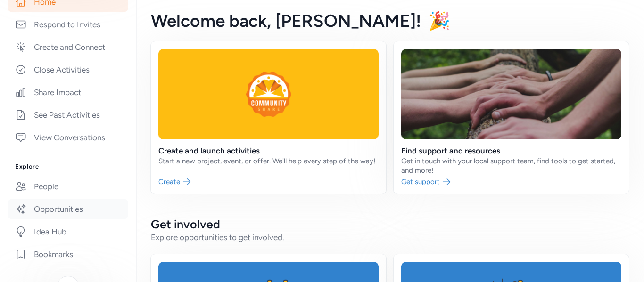  What do you see at coordinates (68, 70) in the screenshot?
I see `a: Close Activities` at bounding box center [68, 70].